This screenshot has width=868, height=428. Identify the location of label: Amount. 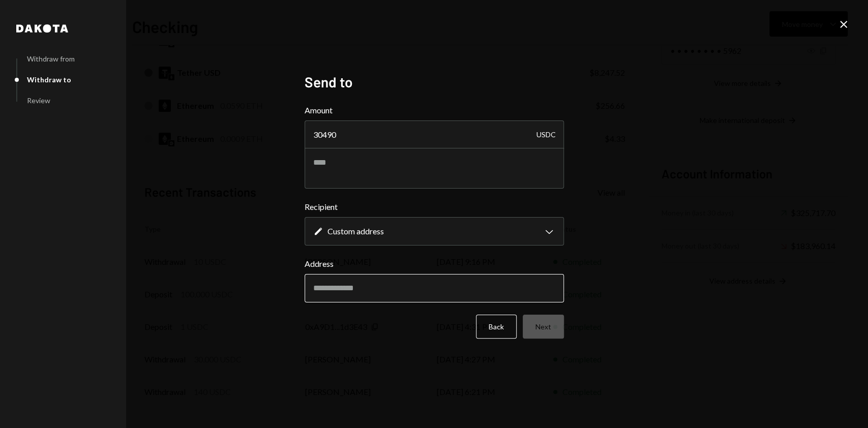
(434, 110).